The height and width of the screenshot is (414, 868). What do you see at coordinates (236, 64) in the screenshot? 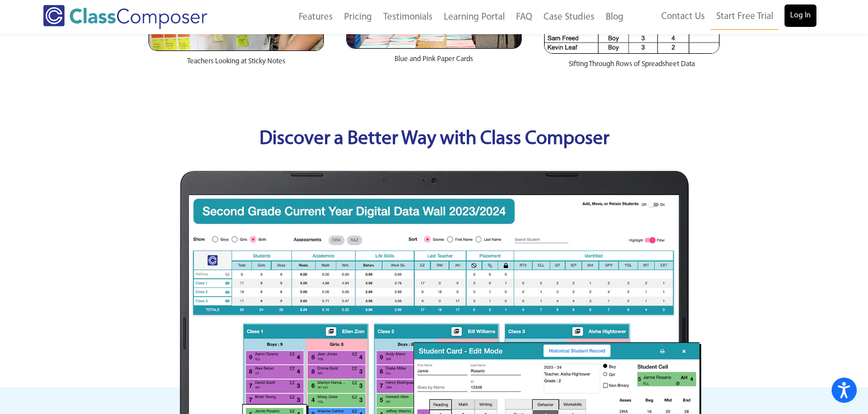
I see `div: Teachers Looking at Sticky Notes` at bounding box center [236, 64].